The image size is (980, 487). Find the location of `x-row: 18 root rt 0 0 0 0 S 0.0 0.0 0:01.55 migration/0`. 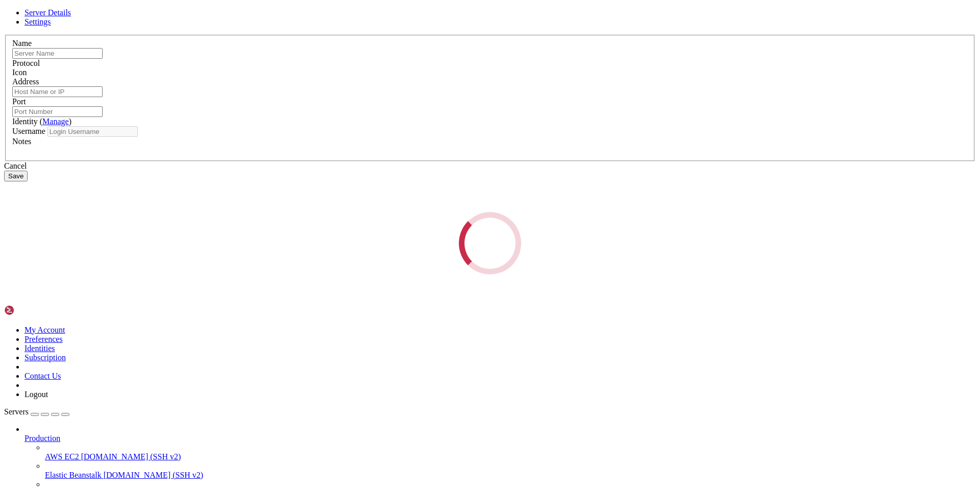

x-row: 18 root rt 0 0 0 0 S 0.0 0.0 0:01.55 migration/0 is located at coordinates (426, 234).